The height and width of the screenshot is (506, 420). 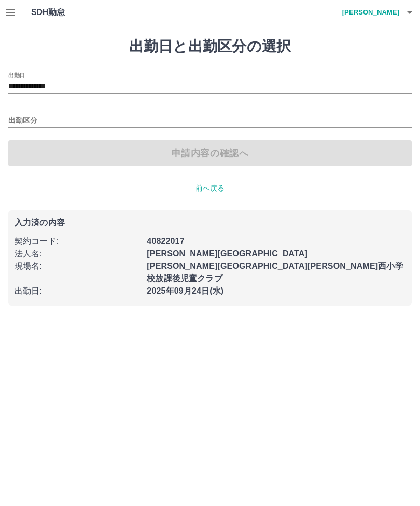 I want to click on b: 2025年09月24日(水), so click(x=185, y=291).